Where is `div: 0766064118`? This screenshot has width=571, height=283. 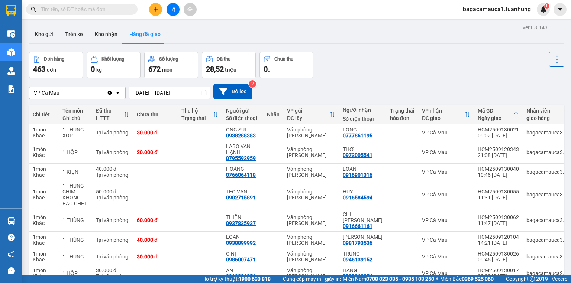
div: 0766064118 is located at coordinates (241, 175).